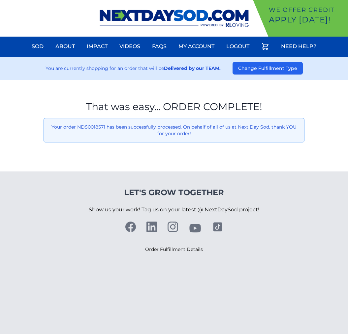  Describe the element at coordinates (38, 47) in the screenshot. I see `a: Sod` at that location.